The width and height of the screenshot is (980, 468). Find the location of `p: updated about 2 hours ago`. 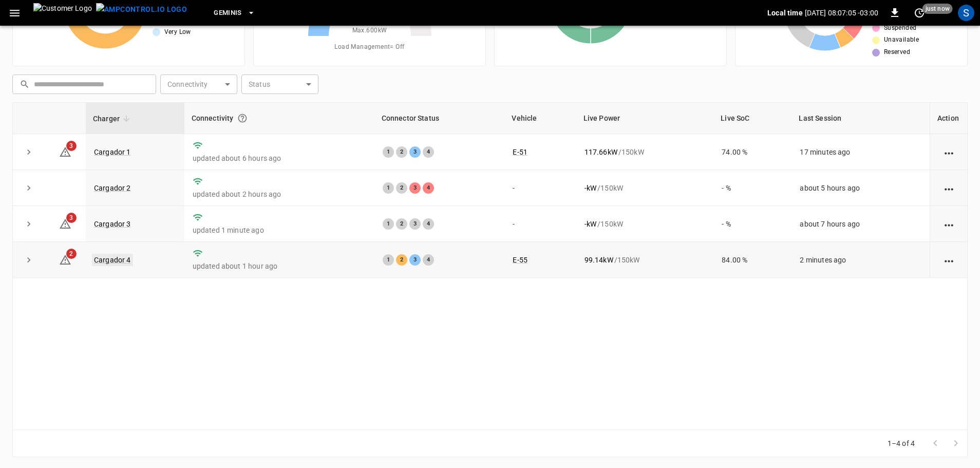

p: updated about 2 hours ago is located at coordinates (280, 194).